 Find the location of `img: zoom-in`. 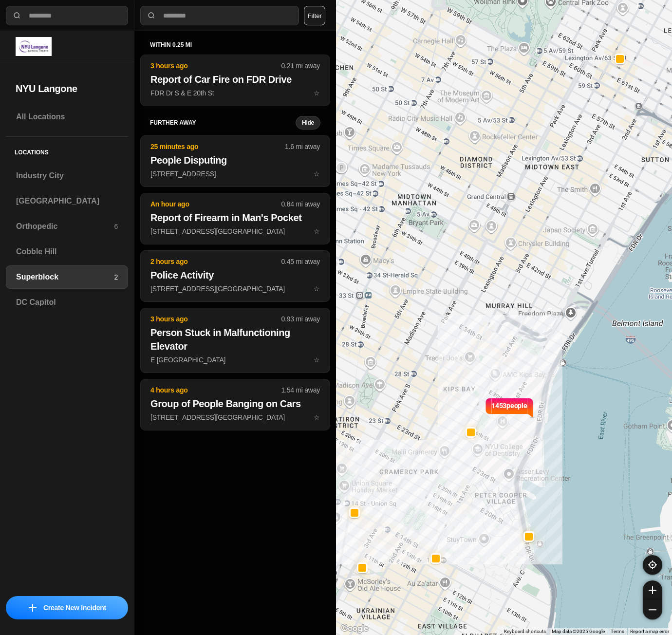

img: zoom-in is located at coordinates (652, 590).